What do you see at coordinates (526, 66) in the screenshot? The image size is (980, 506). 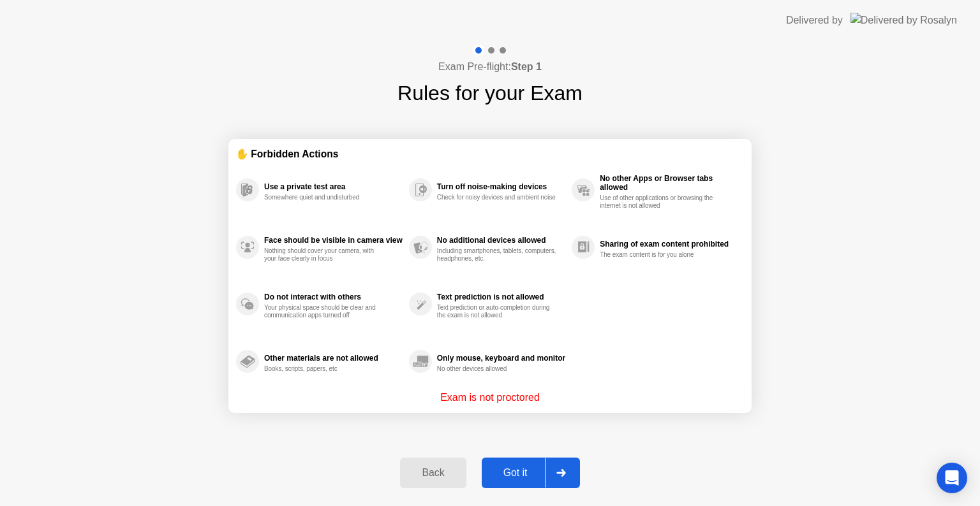 I see `b: Step 1` at bounding box center [526, 66].